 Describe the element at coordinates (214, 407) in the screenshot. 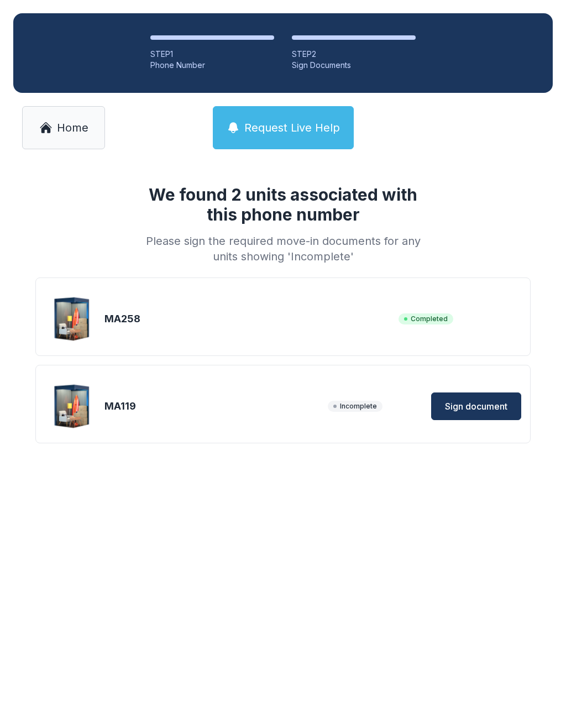

I see `div: MA119` at that location.